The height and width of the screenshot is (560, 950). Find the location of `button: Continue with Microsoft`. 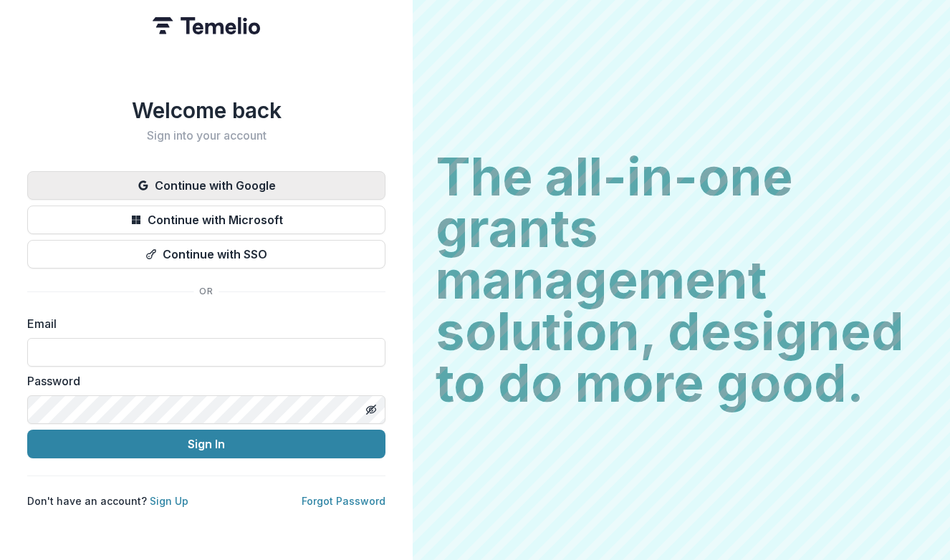

button: Continue with Microsoft is located at coordinates (206, 220).